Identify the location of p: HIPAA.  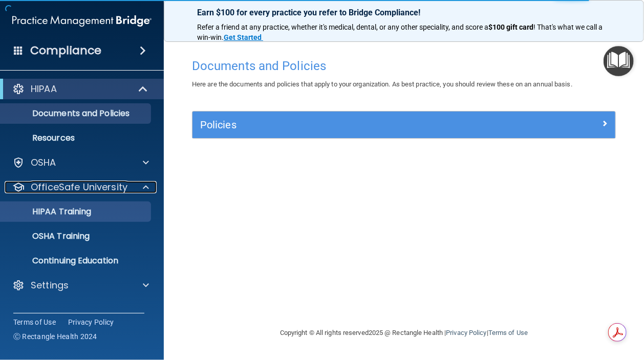
(43, 89).